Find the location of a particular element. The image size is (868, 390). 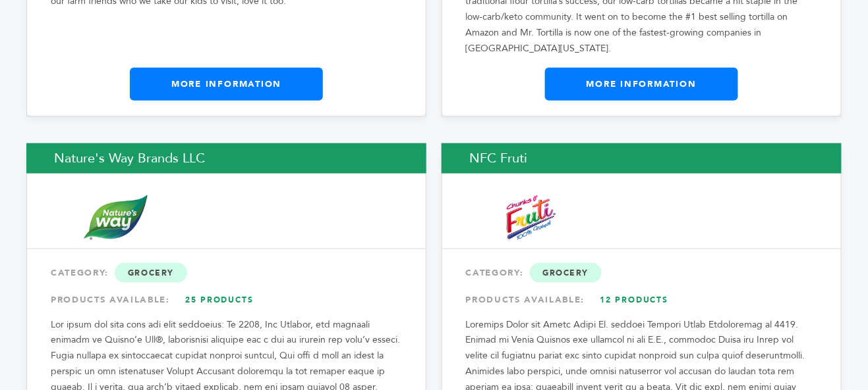

a: 12 Products is located at coordinates (634, 300).